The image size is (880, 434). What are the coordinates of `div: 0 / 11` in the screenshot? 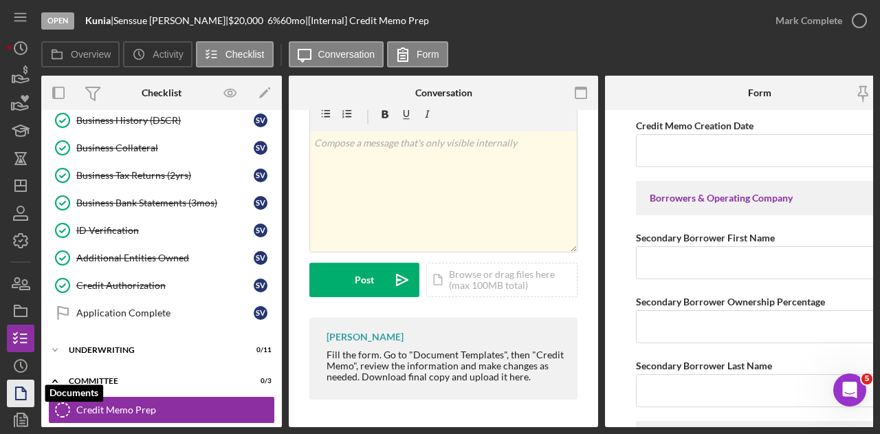 It's located at (259, 350).